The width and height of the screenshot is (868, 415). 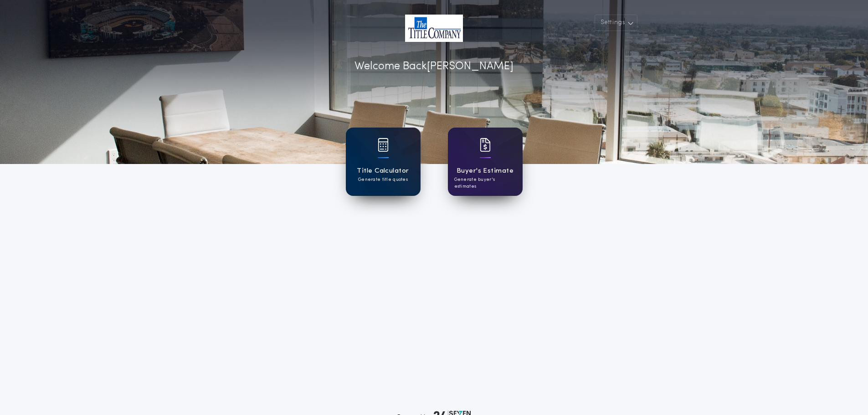 I want to click on p: Generate buyer's estimates, so click(x=486, y=183).